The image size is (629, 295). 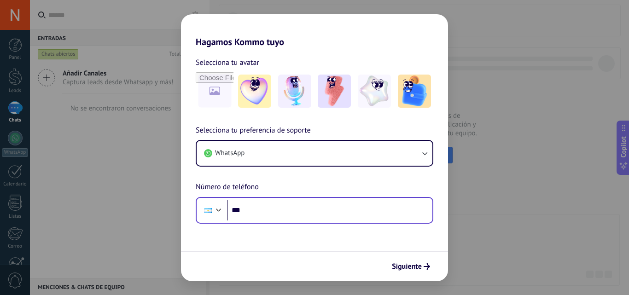 I want to click on span: WhatsApp, so click(x=230, y=153).